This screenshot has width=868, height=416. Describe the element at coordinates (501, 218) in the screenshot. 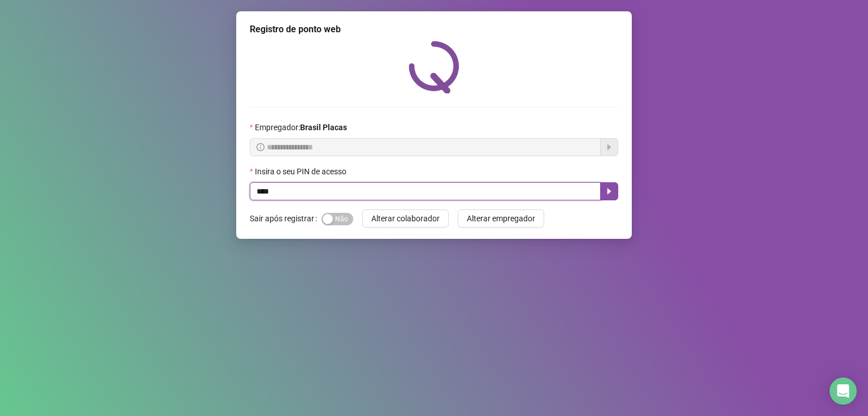

I see `button: Alterar empregador` at that location.